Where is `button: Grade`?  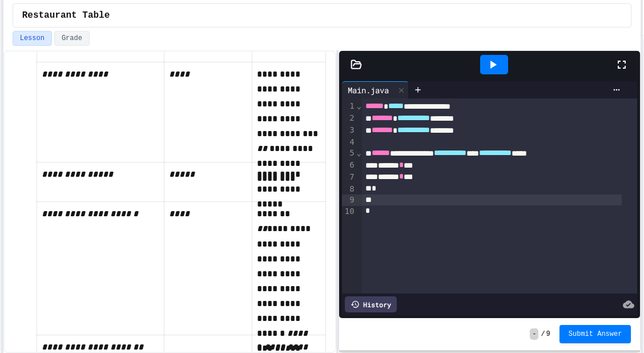 button: Grade is located at coordinates (72, 38).